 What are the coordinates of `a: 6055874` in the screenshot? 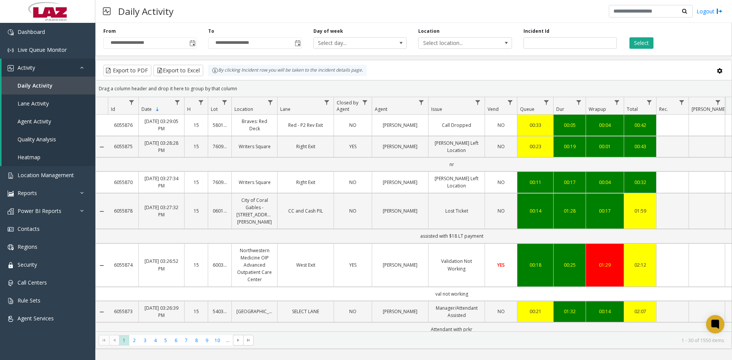 It's located at (123, 265).